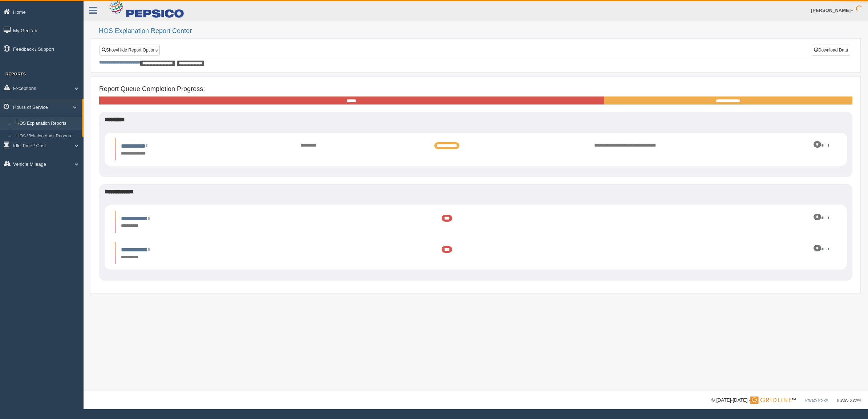 This screenshot has height=419, width=868. I want to click on h4: Report Queue Completion Progress:, so click(476, 89).